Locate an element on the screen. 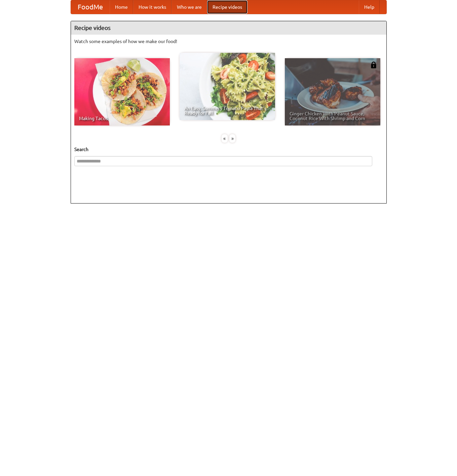 The height and width of the screenshot is (476, 457). h5: Search is located at coordinates (228, 150).